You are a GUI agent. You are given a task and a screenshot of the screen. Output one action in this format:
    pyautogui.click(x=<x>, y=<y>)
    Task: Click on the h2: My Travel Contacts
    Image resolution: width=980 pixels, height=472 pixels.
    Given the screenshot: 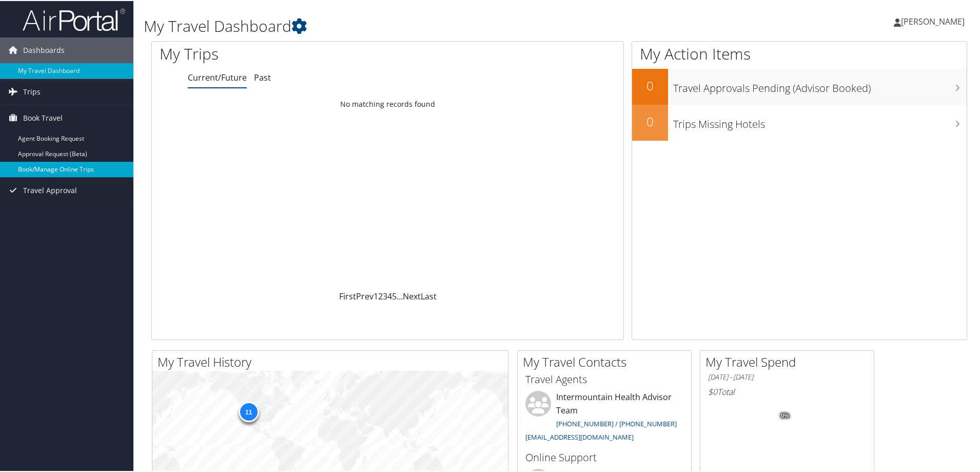 What is the action you would take?
    pyautogui.click(x=607, y=361)
    